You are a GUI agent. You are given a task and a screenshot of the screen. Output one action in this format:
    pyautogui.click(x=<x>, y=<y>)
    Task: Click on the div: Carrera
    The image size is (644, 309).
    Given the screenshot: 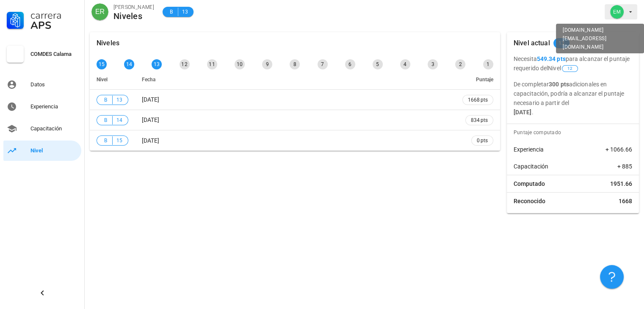 What is the action you would take?
    pyautogui.click(x=54, y=15)
    